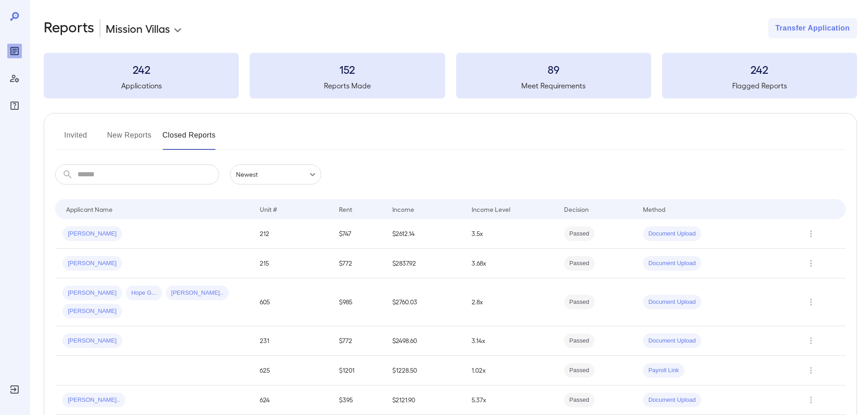 The height and width of the screenshot is (415, 868). Describe the element at coordinates (69, 29) in the screenshot. I see `h2: Reports` at that location.